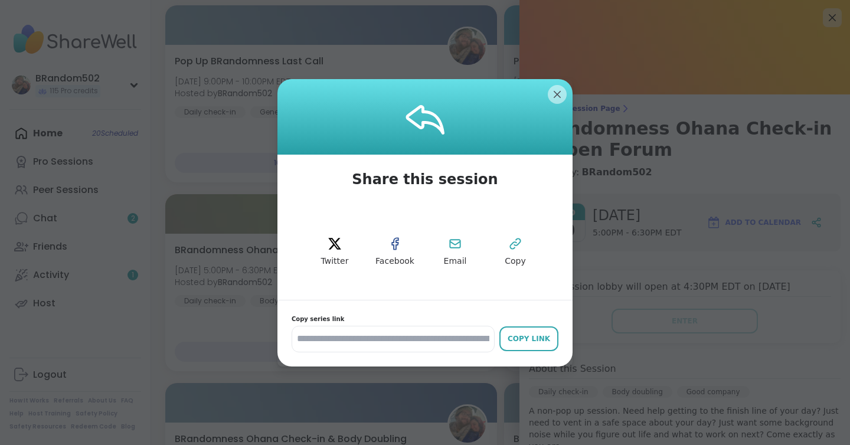 The height and width of the screenshot is (445, 850). I want to click on button: Copy Link, so click(529, 339).